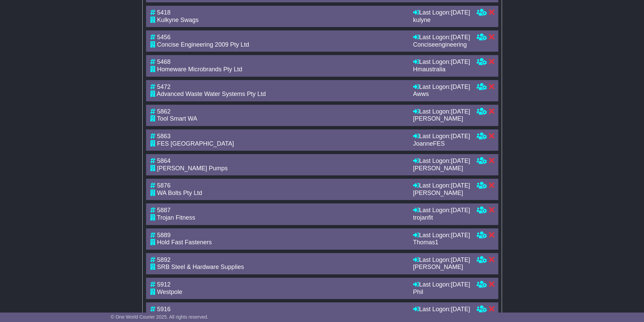 The image size is (644, 322). Describe the element at coordinates (159, 317) in the screenshot. I see `span: © One World Courier 2025. All rights reserved.` at that location.